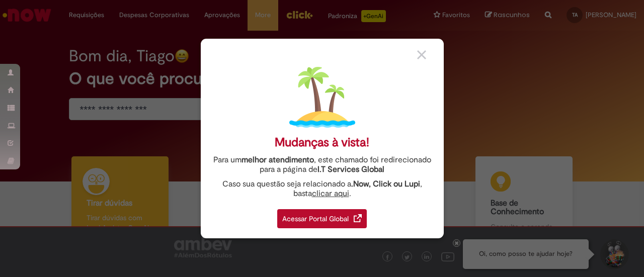  I want to click on div: Para um , este chamado foi redirecionado para a página de, so click(322, 165).